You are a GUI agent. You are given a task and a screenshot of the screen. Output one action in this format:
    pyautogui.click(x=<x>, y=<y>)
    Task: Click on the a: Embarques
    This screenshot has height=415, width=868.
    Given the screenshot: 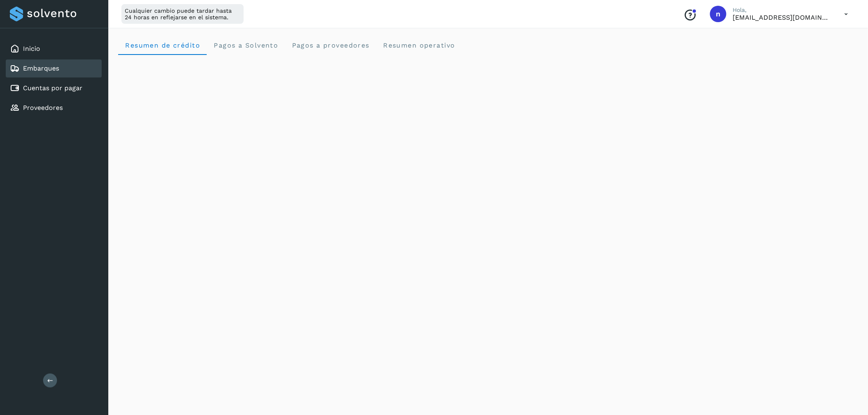 What is the action you would take?
    pyautogui.click(x=41, y=68)
    